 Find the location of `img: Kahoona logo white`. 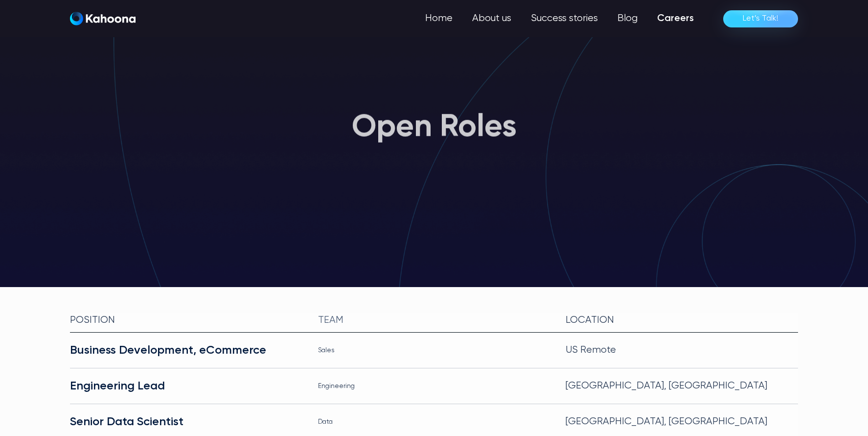

img: Kahoona logo white is located at coordinates (103, 19).